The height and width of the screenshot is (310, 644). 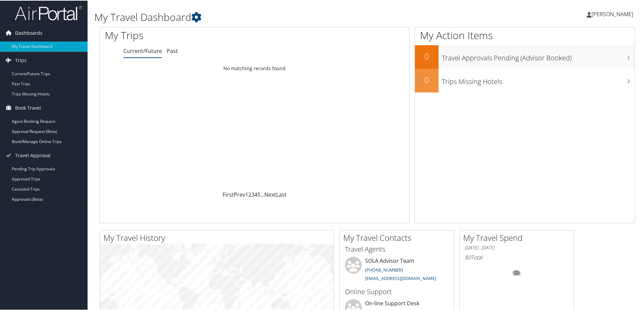 What do you see at coordinates (190, 35) in the screenshot?
I see `h1: My Trips` at bounding box center [190, 35].